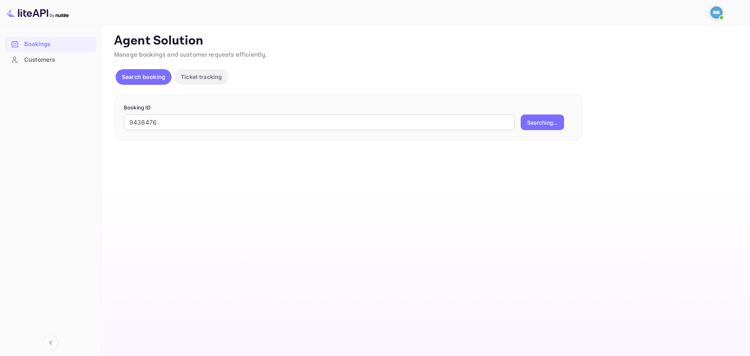 Image resolution: width=750 pixels, height=356 pixels. Describe the element at coordinates (201, 77) in the screenshot. I see `p: Ticket tracking` at that location.